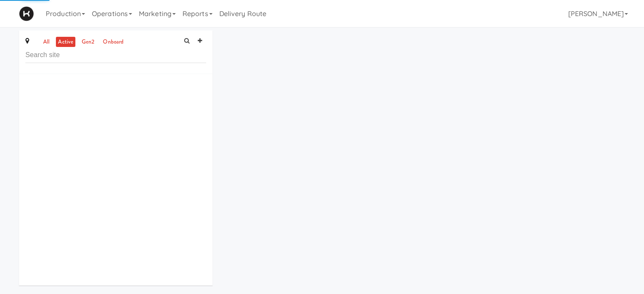  Describe the element at coordinates (88, 42) in the screenshot. I see `a: gen2` at that location.